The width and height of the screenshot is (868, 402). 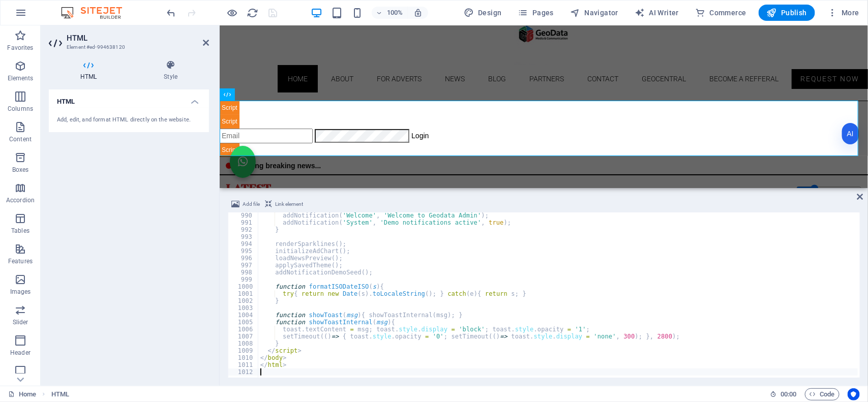 What do you see at coordinates (390, 13) in the screenshot?
I see `button: 100%` at bounding box center [390, 13].